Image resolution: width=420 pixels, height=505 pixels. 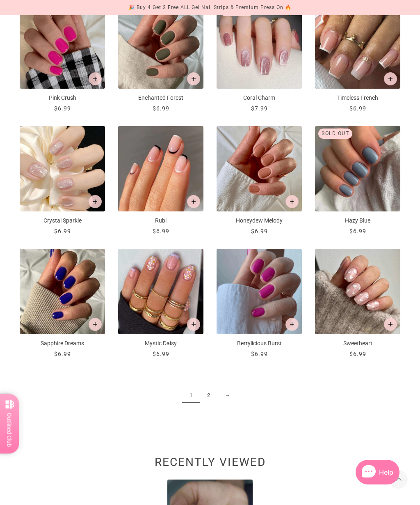 What do you see at coordinates (357, 98) in the screenshot?
I see `p: Timeless French` at bounding box center [357, 98].